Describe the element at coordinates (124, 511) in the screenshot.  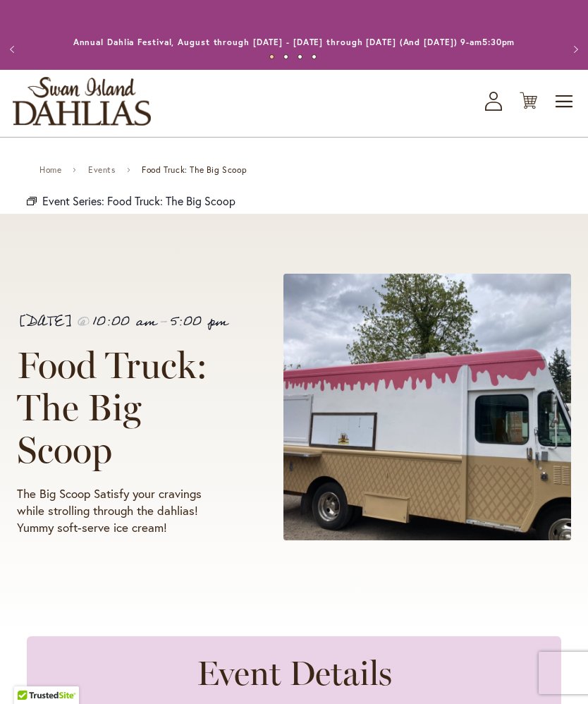
I see `p: The Big Scoop Satisfy your cravings while strolling through the dahlias! Yummy soft-serve ice cream!` at that location.